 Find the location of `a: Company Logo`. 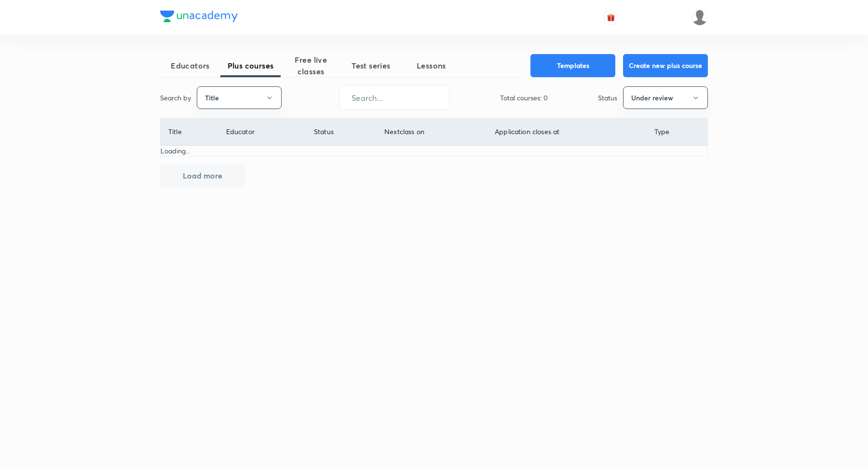

a: Company Logo is located at coordinates (199, 18).